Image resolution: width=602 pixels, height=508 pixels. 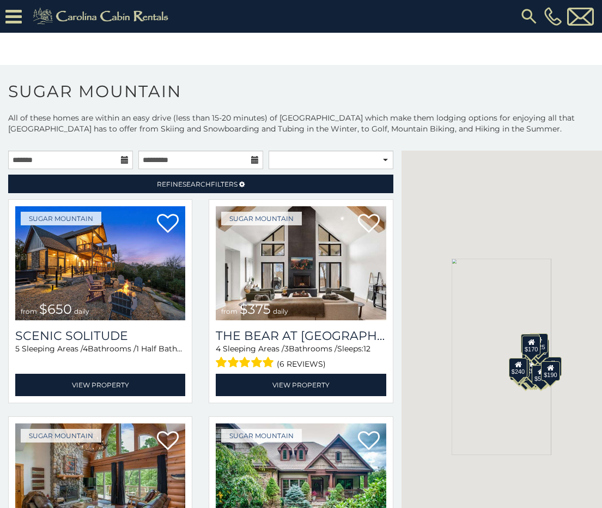 What do you see at coordinates (529, 16) in the screenshot?
I see `img: search-regular.svg` at bounding box center [529, 16].